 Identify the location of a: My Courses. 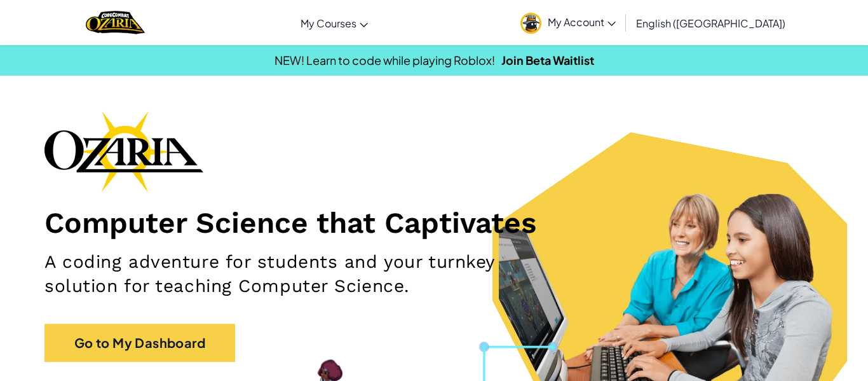
(335, 23).